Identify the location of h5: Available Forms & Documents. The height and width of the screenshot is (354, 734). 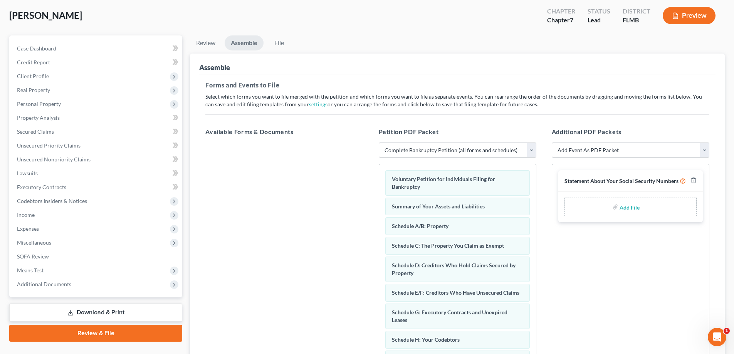
(284, 132).